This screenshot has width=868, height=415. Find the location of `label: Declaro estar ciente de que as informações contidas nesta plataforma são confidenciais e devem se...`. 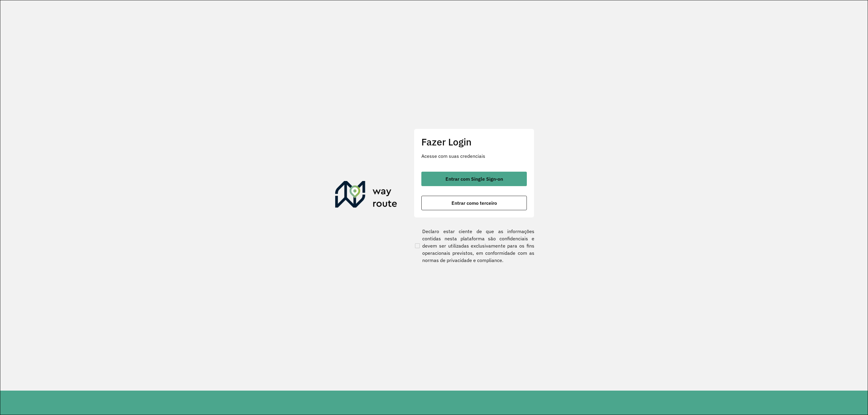

label: Declaro estar ciente de que as informações contidas nesta plataforma são confidenciais e devem se... is located at coordinates (474, 246).